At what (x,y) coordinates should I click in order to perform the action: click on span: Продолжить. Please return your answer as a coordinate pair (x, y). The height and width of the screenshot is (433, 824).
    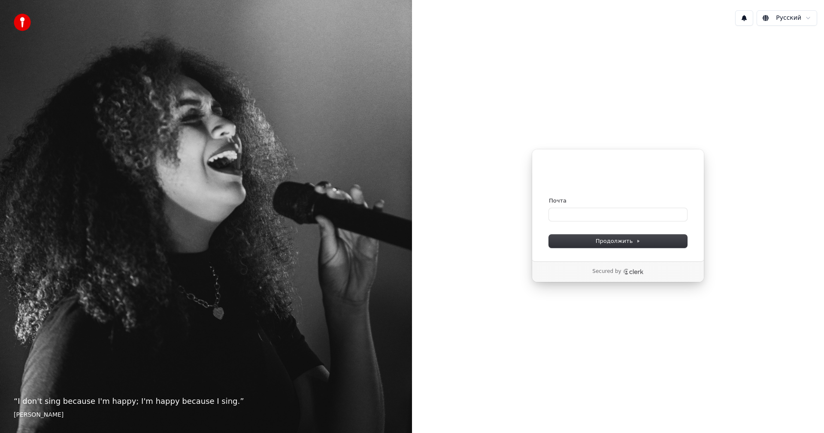
    Looking at the image, I should click on (618, 241).